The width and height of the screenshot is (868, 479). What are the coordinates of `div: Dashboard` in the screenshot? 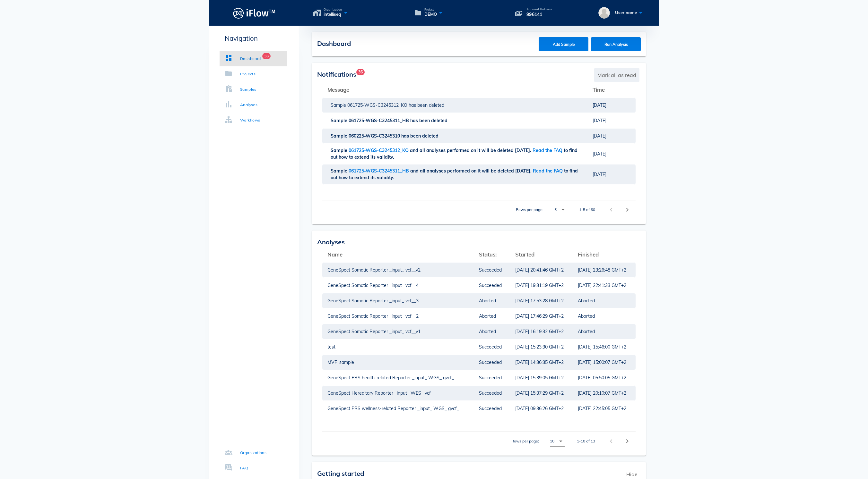 It's located at (250, 59).